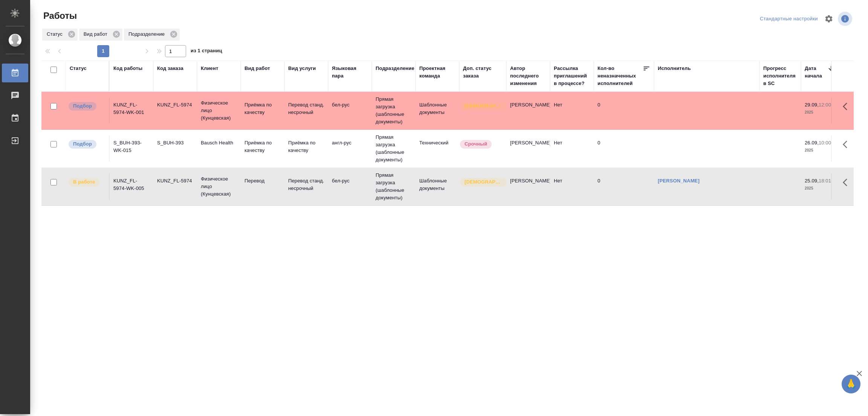 The height and width of the screenshot is (416, 868). What do you see at coordinates (350, 148) in the screenshot?
I see `td: англ-рус` at bounding box center [350, 148].